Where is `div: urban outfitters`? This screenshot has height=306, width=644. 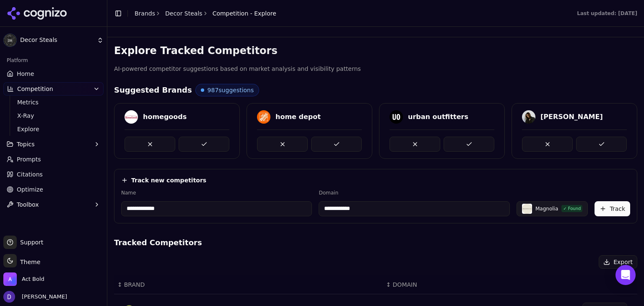 div: urban outfitters is located at coordinates (438, 117).